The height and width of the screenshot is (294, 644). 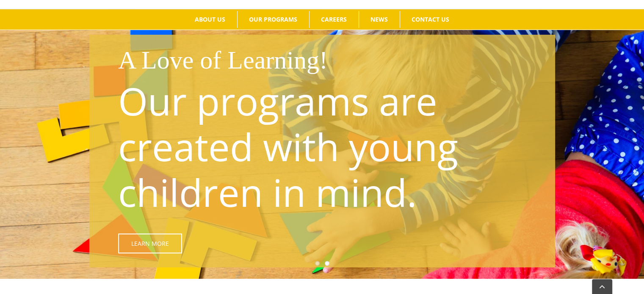 I want to click on span: CAREERS, so click(x=333, y=20).